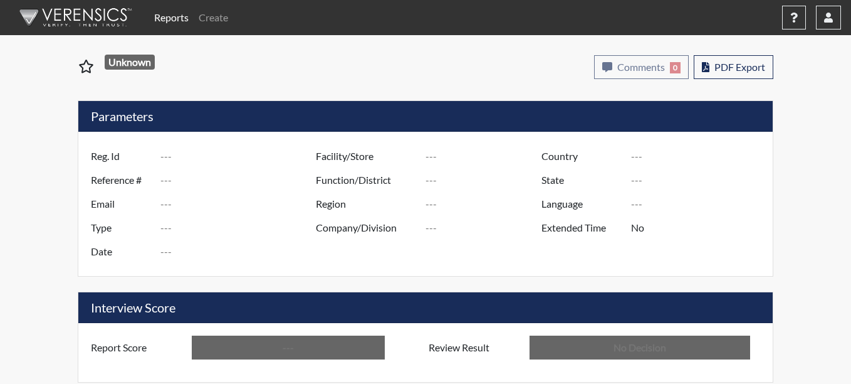 This screenshot has height=384, width=851. I want to click on label: Reference #, so click(121, 180).